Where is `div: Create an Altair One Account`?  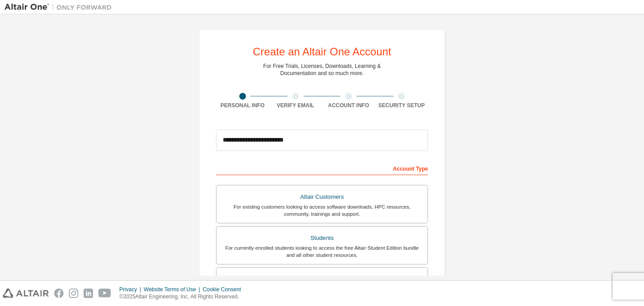
div: Create an Altair One Account is located at coordinates (322, 52).